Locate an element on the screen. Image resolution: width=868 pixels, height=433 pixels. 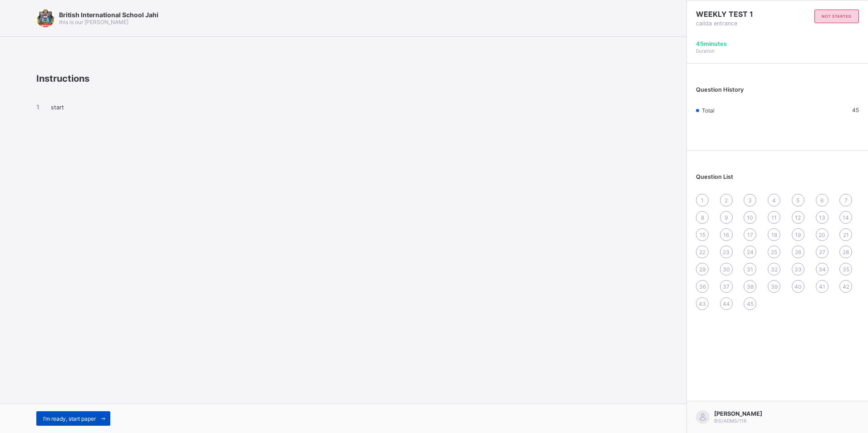
span: 24 is located at coordinates (750, 252).